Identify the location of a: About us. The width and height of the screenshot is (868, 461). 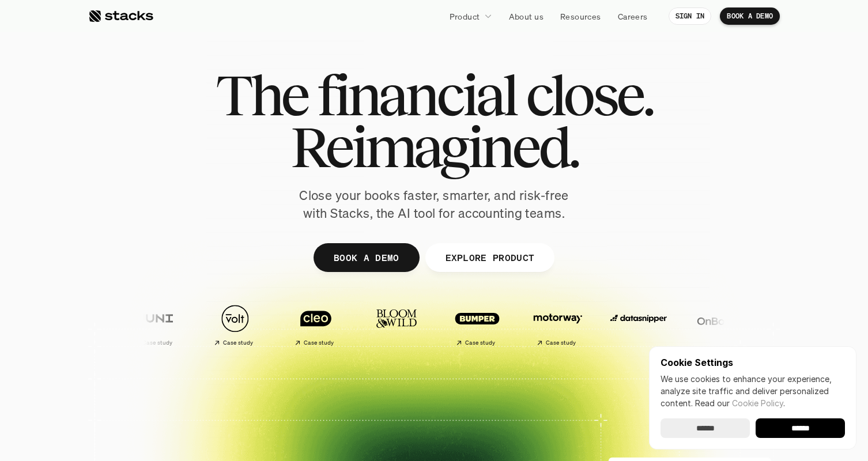
(527, 16).